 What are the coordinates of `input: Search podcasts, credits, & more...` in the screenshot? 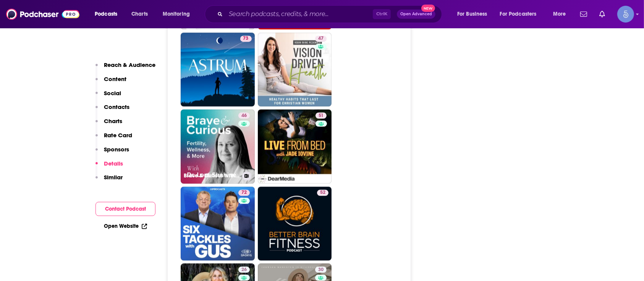 It's located at (299, 14).